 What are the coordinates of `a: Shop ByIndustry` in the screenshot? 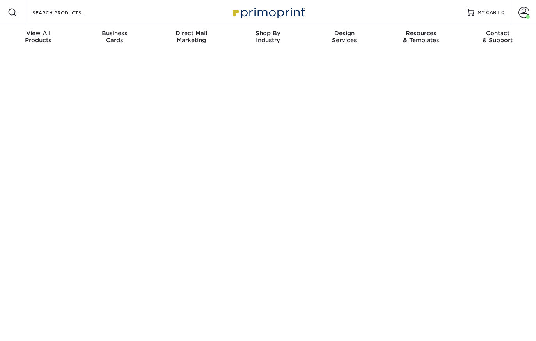 It's located at (268, 37).